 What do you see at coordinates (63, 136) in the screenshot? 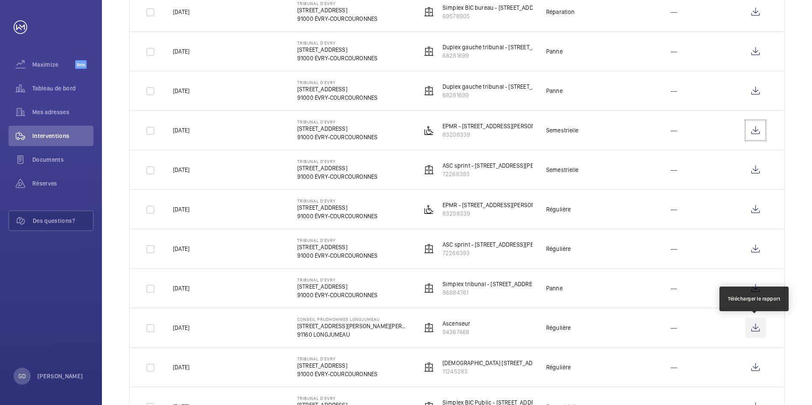
I see `span: Interventions` at bounding box center [63, 136].